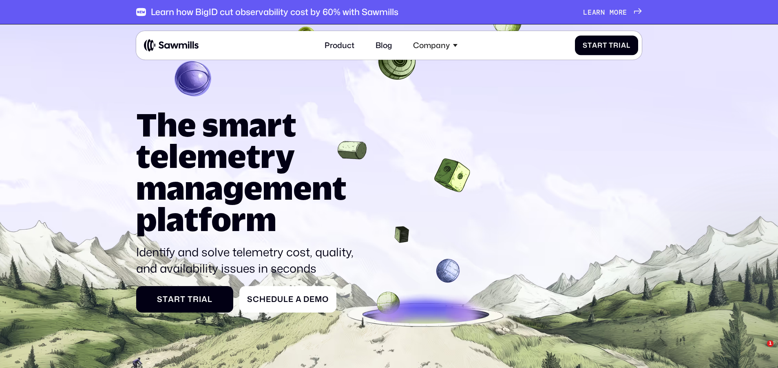 The image size is (778, 368). I want to click on span: 1, so click(771, 344).